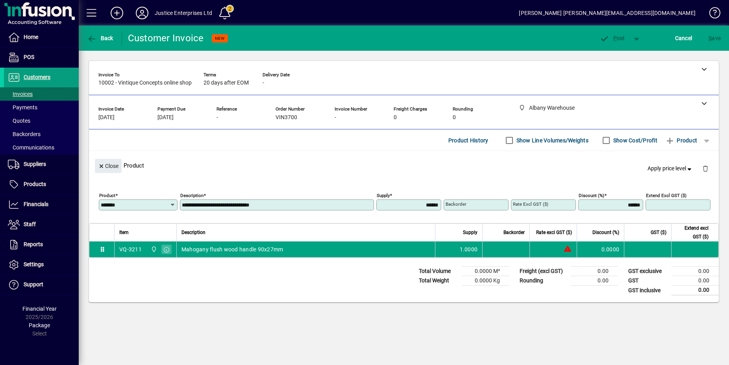  I want to click on a: Financials, so click(41, 205).